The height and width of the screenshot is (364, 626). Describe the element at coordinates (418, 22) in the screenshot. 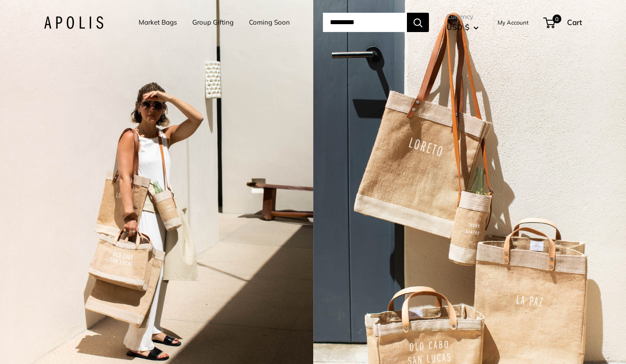

I see `button: Search` at that location.